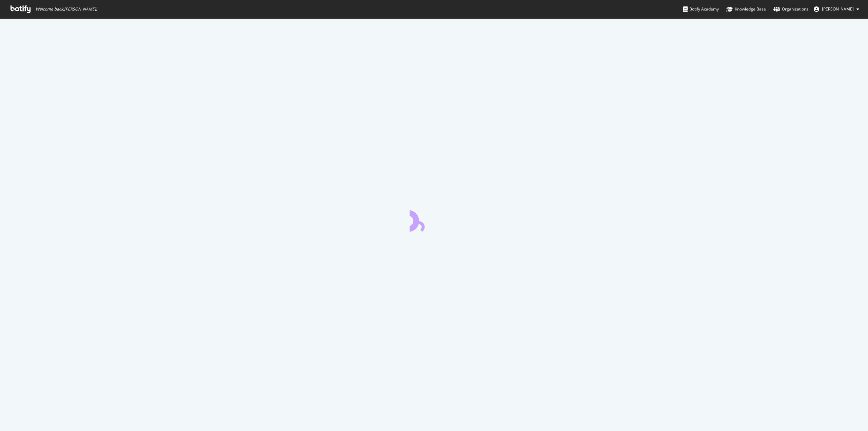 This screenshot has width=868, height=431. I want to click on div: Knowledge Base, so click(746, 9).